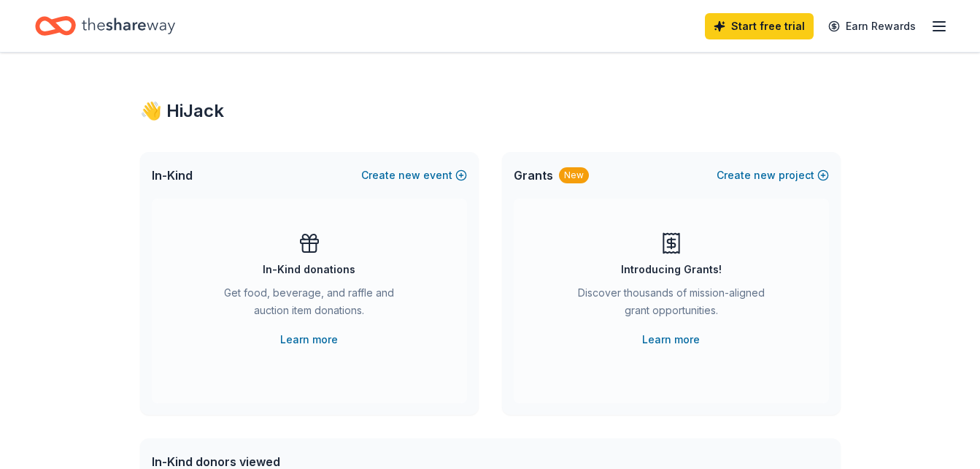 This screenshot has height=469, width=980. What do you see at coordinates (105, 25) in the screenshot?
I see `a: Home` at bounding box center [105, 25].